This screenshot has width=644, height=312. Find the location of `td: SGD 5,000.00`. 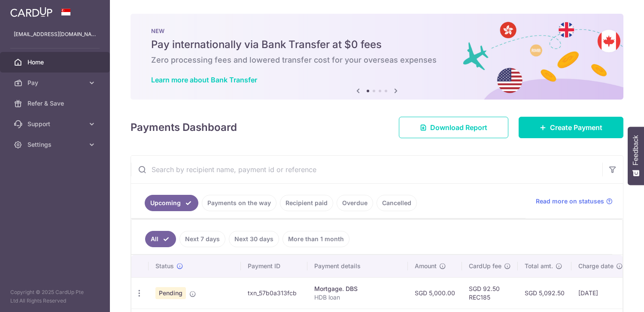

td: SGD 5,000.00 is located at coordinates (435, 293).